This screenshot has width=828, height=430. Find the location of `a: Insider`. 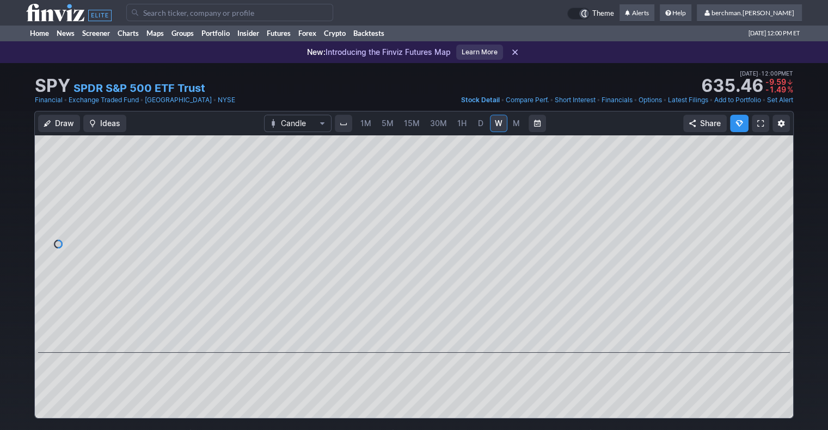

a: Insider is located at coordinates (248, 33).